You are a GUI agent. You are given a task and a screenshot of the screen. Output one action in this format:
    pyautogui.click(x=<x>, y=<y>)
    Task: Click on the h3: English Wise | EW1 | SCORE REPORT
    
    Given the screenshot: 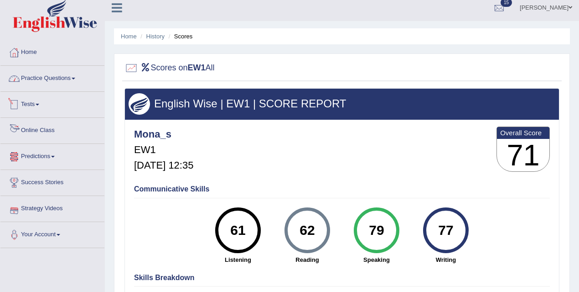 What is the action you would take?
    pyautogui.click(x=342, y=104)
    